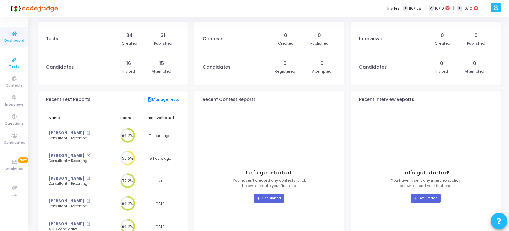 The width and height of the screenshot is (509, 231). Describe the element at coordinates (129, 35) in the screenshot. I see `div: 34` at that location.